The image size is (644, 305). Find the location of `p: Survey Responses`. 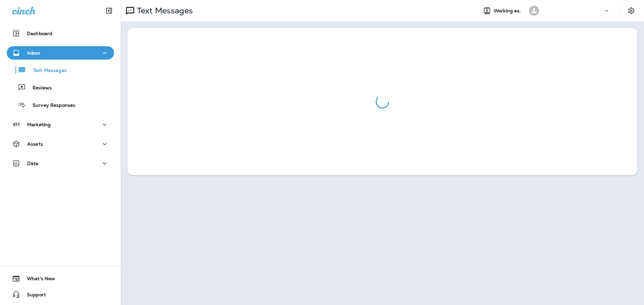

p: Survey Responses is located at coordinates (50, 106).